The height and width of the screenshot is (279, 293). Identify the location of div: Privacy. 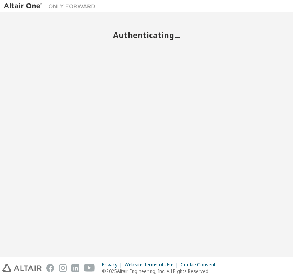
(113, 265).